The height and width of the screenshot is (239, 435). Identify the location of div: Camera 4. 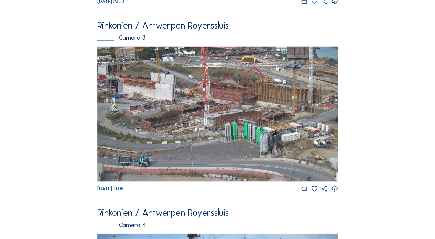
(218, 225).